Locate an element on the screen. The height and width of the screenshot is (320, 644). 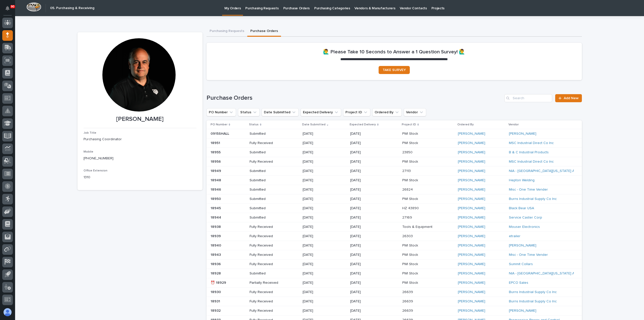
p: 27169 is located at coordinates (407, 217).